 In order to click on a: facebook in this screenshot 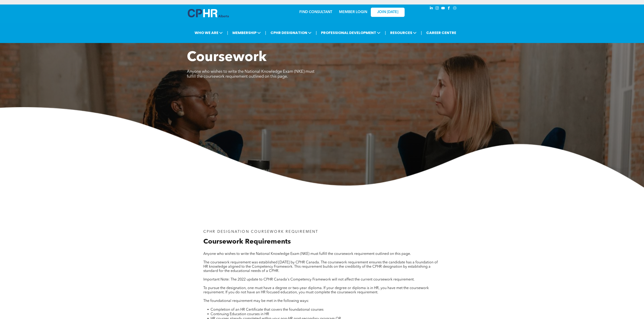, I will do `click(449, 8)`.